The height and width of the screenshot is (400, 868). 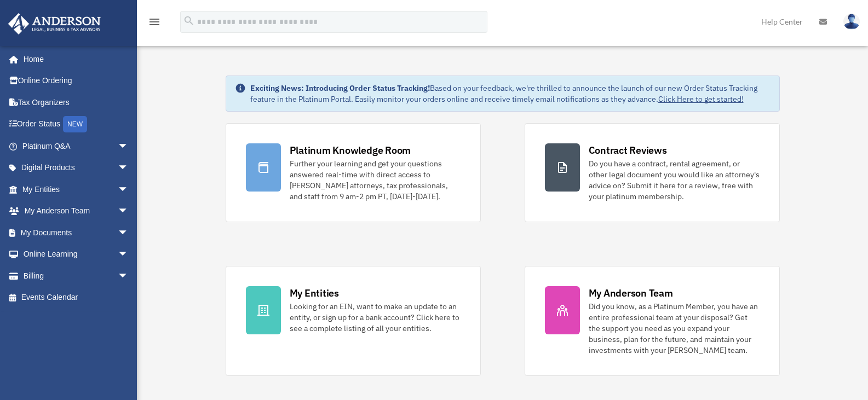 I want to click on div: Further your learning and get your questions answered real-time with direct access to [PERSON_NAM..., so click(x=375, y=180).